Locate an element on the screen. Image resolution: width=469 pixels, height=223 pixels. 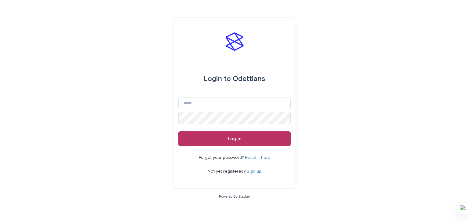
span: Forgot your password? is located at coordinates (222, 157).